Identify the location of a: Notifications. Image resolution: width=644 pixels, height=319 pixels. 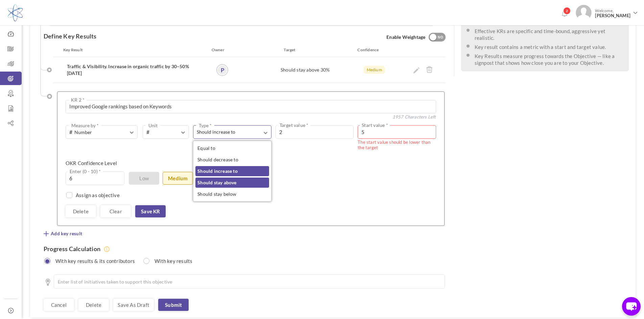
(564, 14).